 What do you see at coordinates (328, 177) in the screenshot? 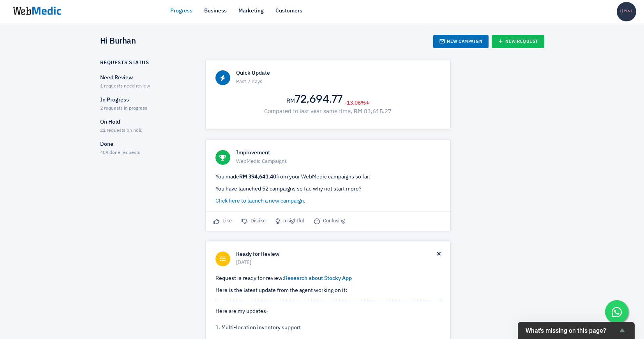
I see `p: You made from your WebMedic campaigns so far.` at bounding box center [328, 177].